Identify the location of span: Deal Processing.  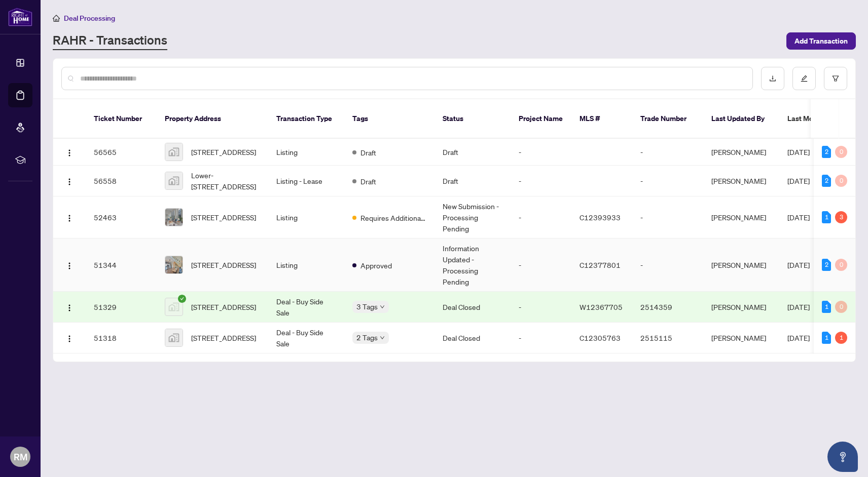
(89, 18).